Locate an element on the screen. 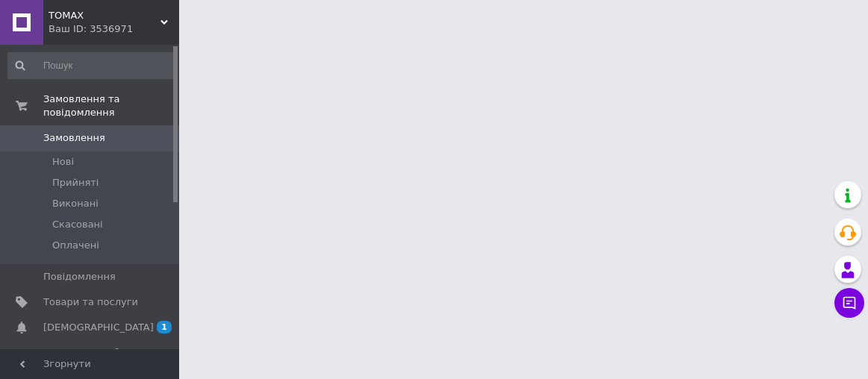  span: Товари та послуги is located at coordinates (90, 302).